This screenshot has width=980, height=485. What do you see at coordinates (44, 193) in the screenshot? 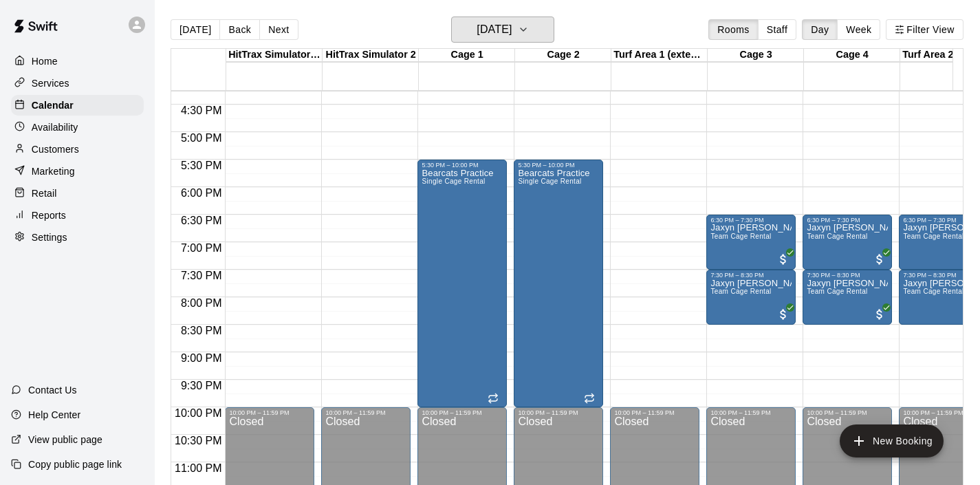
I see `p: Retail` at bounding box center [44, 193].